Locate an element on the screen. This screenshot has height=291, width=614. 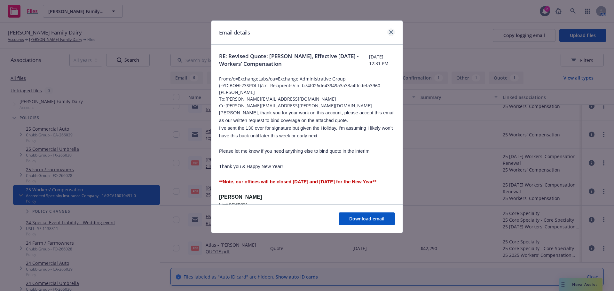
span: Download email is located at coordinates (367, 219).